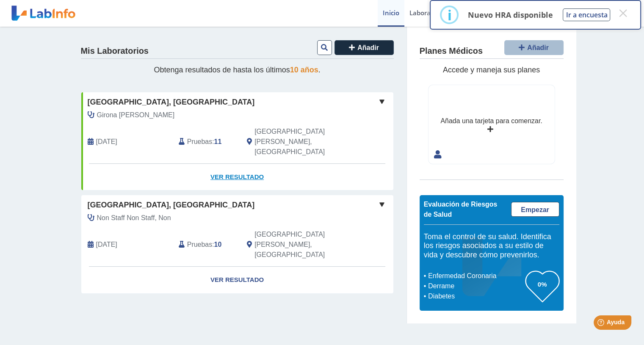 The image size is (644, 345). Describe the element at coordinates (136, 115) in the screenshot. I see `span: Girona Lozada, Marielys` at that location.